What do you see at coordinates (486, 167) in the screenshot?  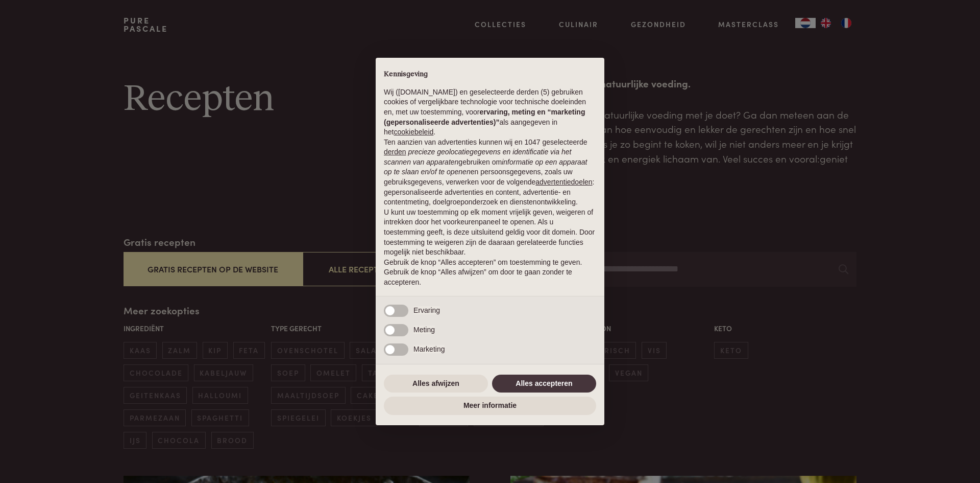 I see `em: informatie op een apparaat op te slaan en/of te openen` at bounding box center [486, 167].